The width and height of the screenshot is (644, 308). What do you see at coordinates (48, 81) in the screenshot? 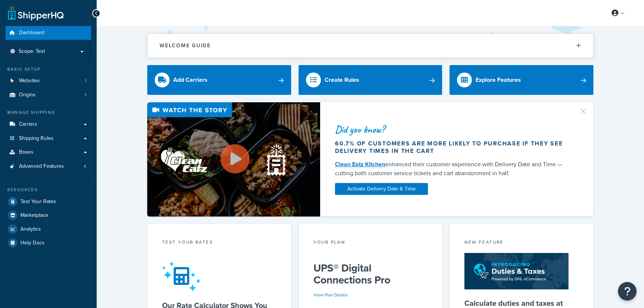
I see `li: Websites` at bounding box center [48, 81].